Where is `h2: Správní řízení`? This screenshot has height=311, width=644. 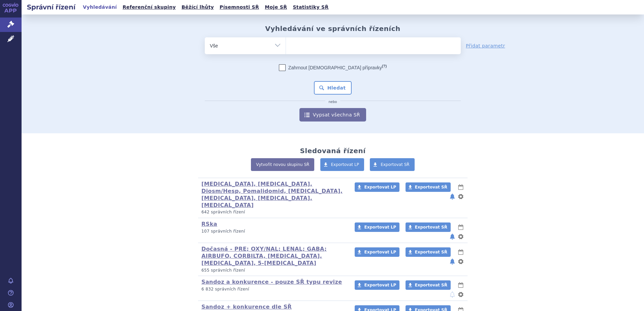
h2: Správní řízení is located at coordinates (51, 7).